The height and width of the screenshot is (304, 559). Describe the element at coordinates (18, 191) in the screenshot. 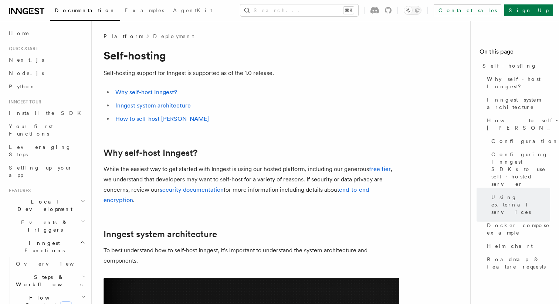

I see `span: Features` at that location.